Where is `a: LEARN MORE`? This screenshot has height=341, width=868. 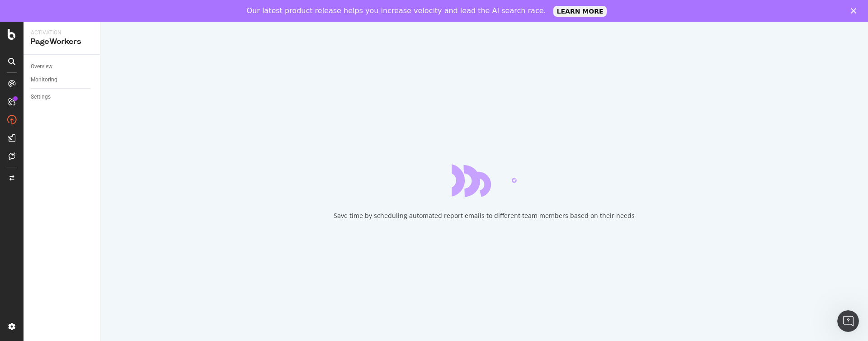 a: LEARN MORE is located at coordinates (580, 11).